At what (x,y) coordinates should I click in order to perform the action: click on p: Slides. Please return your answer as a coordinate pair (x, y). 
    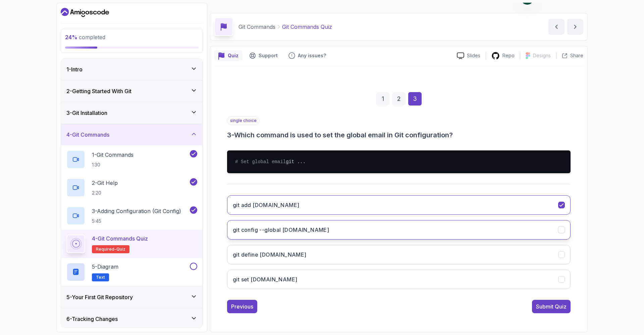
    Looking at the image, I should click on (473, 55).